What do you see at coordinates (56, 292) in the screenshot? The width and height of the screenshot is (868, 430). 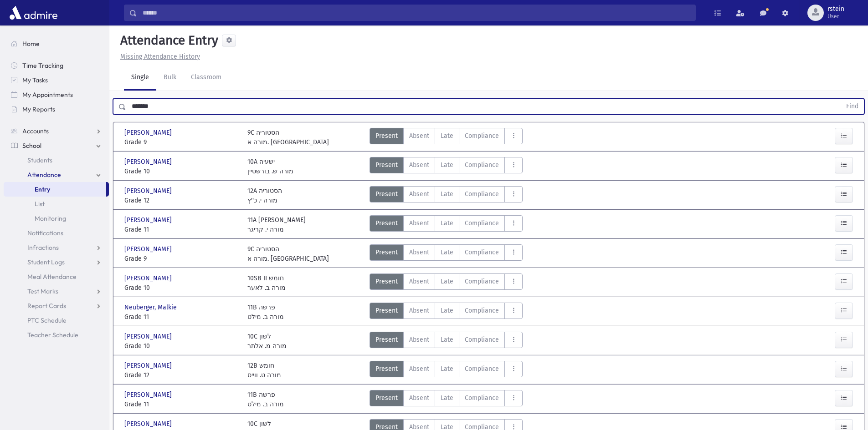 I see `a: Test Marks` at bounding box center [56, 292].